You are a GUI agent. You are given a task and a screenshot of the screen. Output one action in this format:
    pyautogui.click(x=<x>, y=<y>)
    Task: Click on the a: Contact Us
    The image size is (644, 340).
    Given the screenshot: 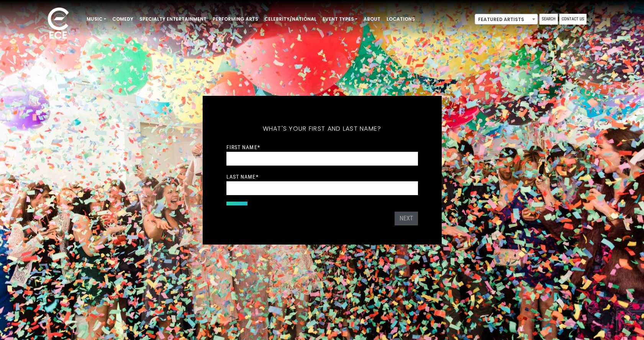 What is the action you would take?
    pyautogui.click(x=573, y=19)
    